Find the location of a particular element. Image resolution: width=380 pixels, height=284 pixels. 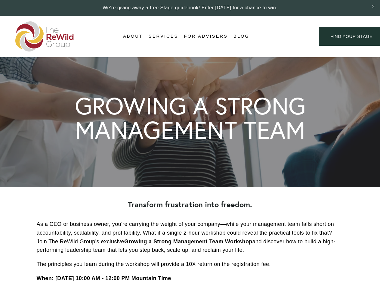

a: For Advisers is located at coordinates (205, 36).